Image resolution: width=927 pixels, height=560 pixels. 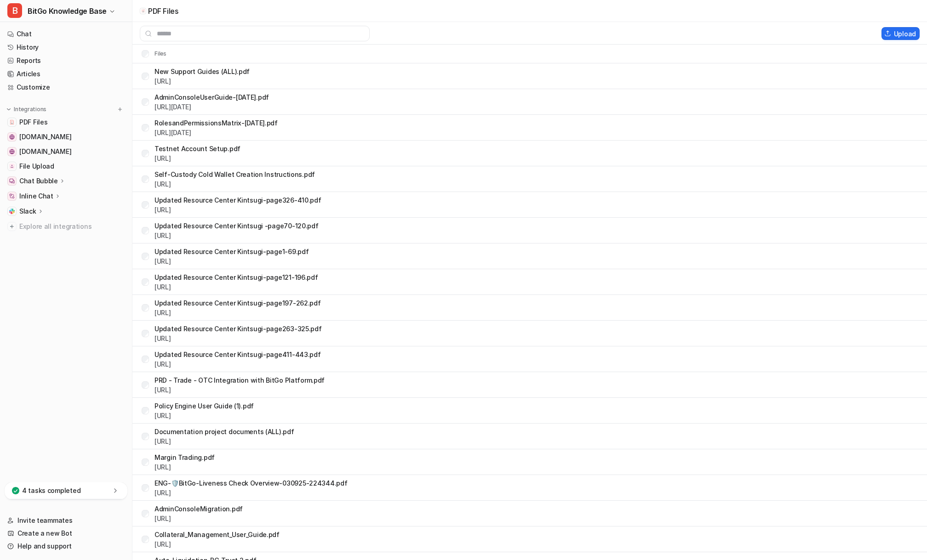 What do you see at coordinates (12, 212) in the screenshot?
I see `img: Slack` at bounding box center [12, 212].